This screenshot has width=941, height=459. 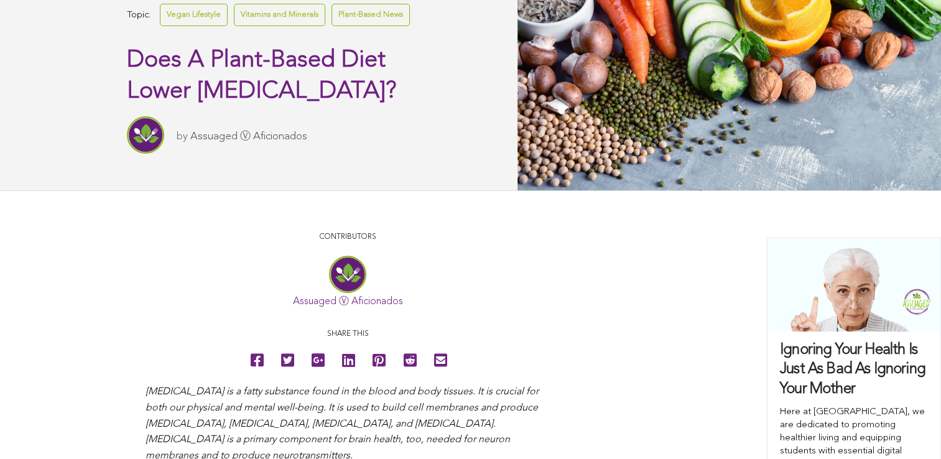 What do you see at coordinates (279, 14) in the screenshot?
I see `a: Vitamins and Minerals` at bounding box center [279, 14].